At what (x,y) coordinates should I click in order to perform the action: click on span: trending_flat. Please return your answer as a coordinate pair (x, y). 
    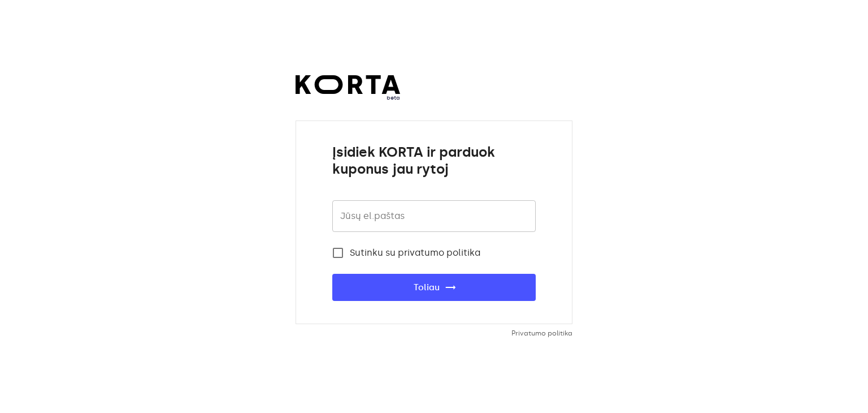
    Looking at the image, I should click on (450, 288).